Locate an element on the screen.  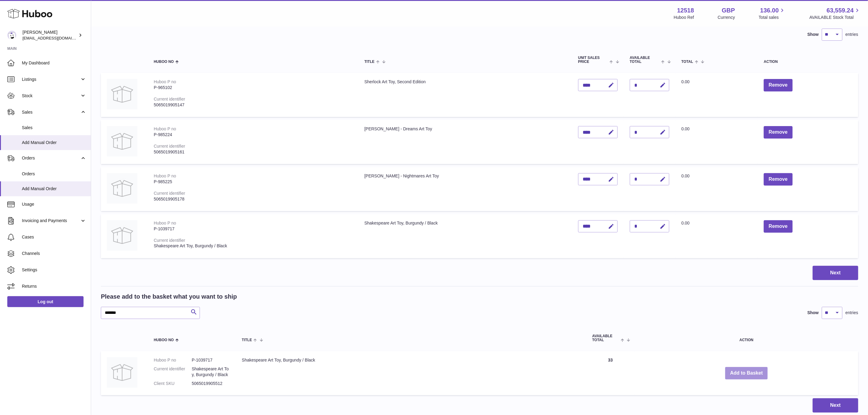
div: Currency is located at coordinates (726, 17).